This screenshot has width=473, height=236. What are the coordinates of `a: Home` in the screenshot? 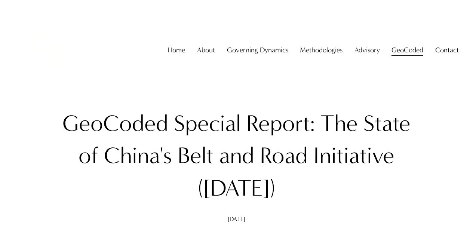 It's located at (176, 50).